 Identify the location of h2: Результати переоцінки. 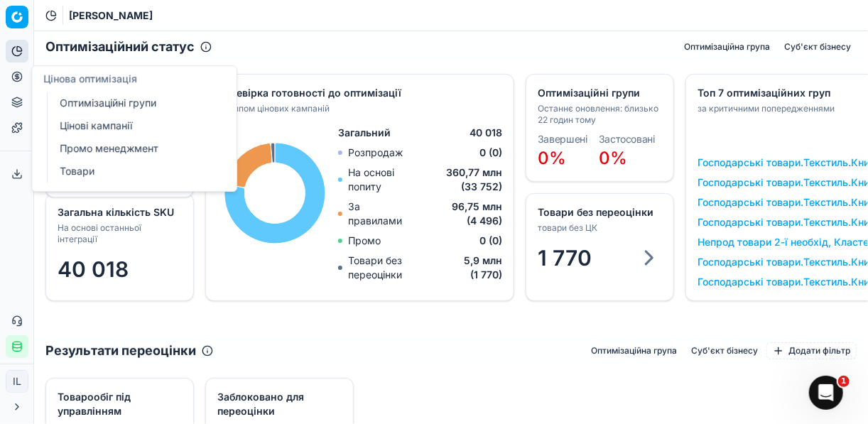
(121, 351).